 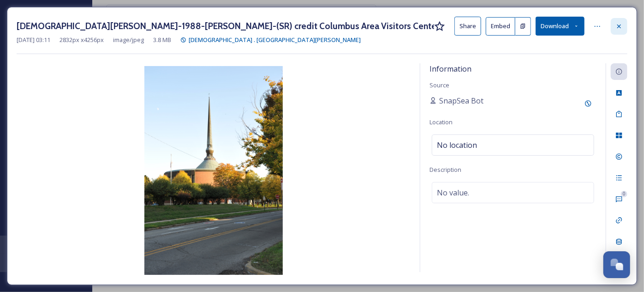 What do you see at coordinates (467, 26) in the screenshot?
I see `button: Share` at bounding box center [467, 26].